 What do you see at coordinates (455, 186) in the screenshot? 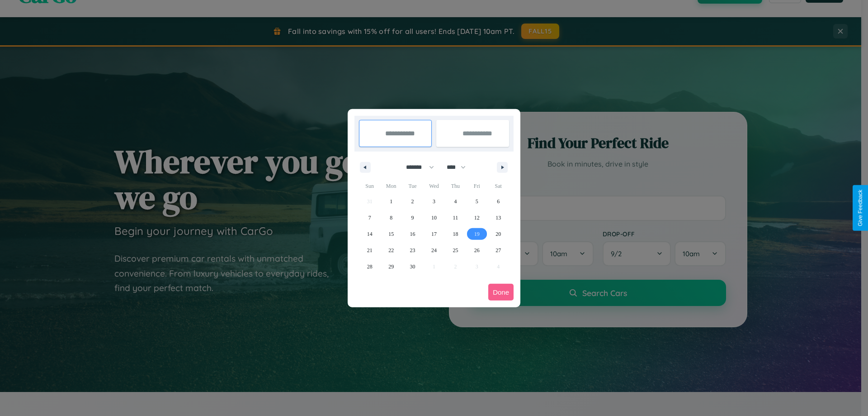
I see `span: Thu` at bounding box center [455, 186].